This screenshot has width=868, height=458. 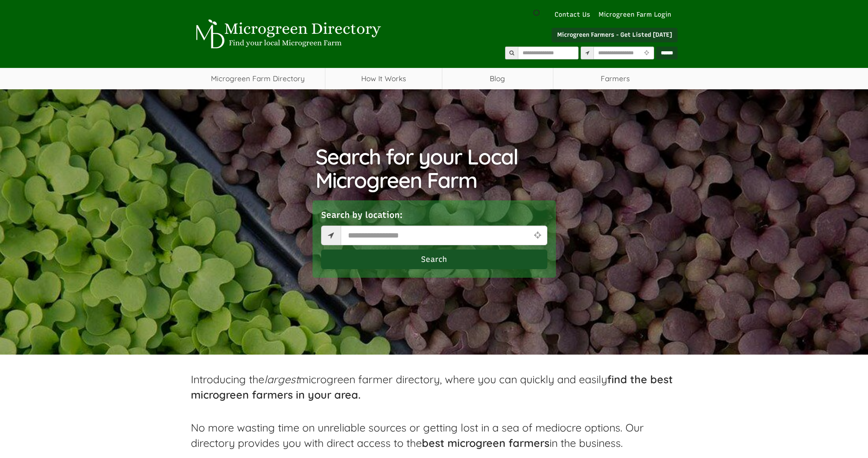 I want to click on span: No more wasting time on unreliable sources or getting lost in a sea of mediocre options. Our dire..., so click(x=417, y=435).